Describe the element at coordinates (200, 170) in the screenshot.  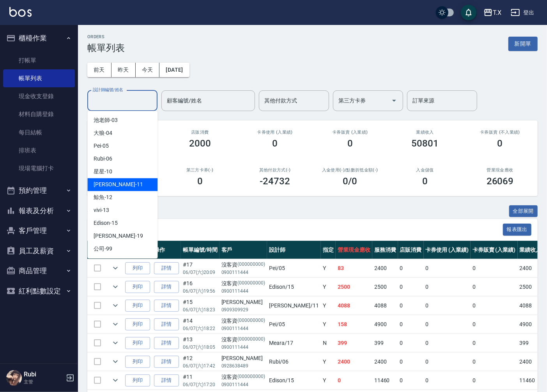
I see `h2: 第三方卡券(-)` at that location.